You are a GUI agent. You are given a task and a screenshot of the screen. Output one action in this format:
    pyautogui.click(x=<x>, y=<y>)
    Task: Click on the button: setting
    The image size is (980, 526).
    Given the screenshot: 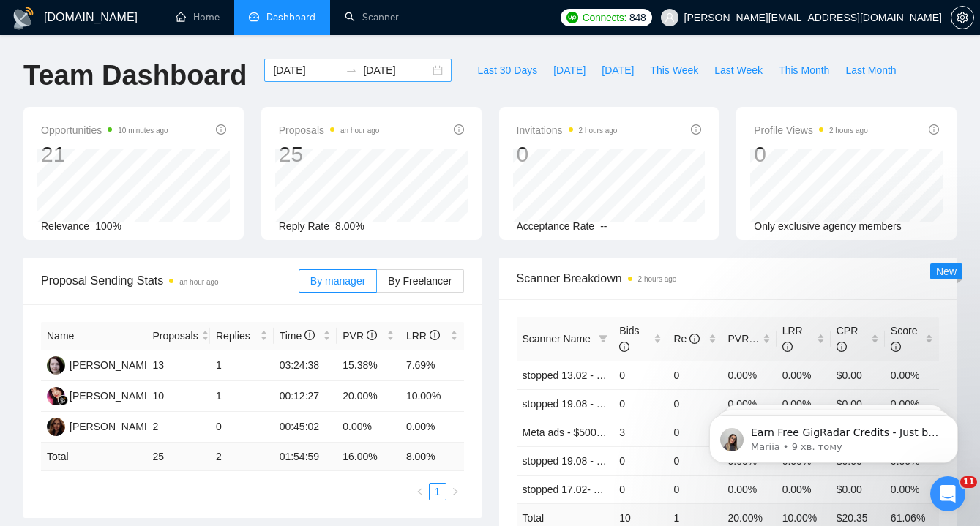 What is the action you would take?
    pyautogui.click(x=962, y=18)
    